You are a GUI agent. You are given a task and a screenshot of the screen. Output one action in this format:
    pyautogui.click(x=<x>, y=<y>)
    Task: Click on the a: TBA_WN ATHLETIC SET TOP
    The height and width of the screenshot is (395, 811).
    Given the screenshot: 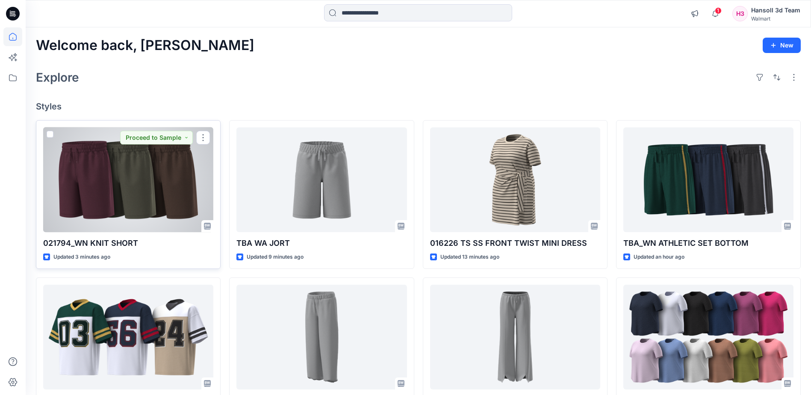 What is the action you would take?
    pyautogui.click(x=128, y=337)
    